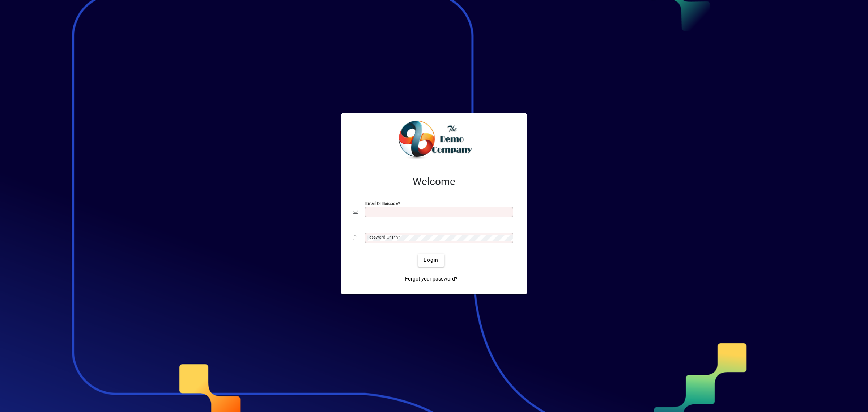 This screenshot has width=868, height=412. Describe the element at coordinates (431, 260) in the screenshot. I see `button: Login` at that location.